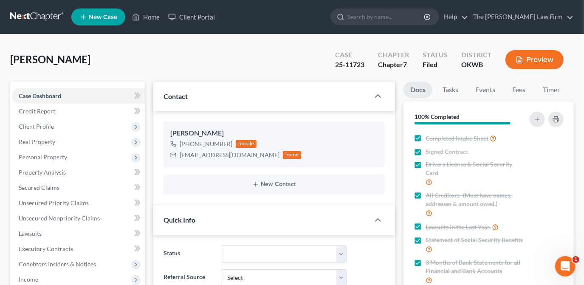  What do you see at coordinates (475, 267) in the screenshot?
I see `span: 3 Months of Bank Statements for all Financial and Bank Accounts` at bounding box center [475, 267].